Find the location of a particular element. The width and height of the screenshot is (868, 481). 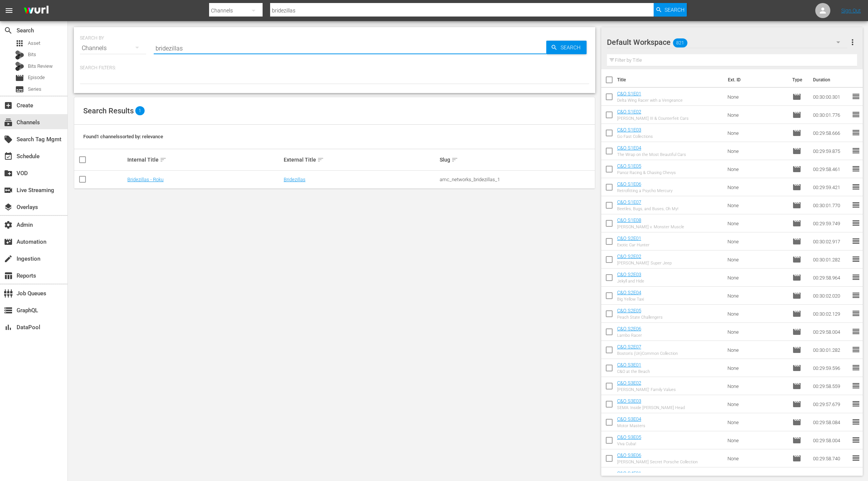

div: Bits Review is located at coordinates (19, 66).